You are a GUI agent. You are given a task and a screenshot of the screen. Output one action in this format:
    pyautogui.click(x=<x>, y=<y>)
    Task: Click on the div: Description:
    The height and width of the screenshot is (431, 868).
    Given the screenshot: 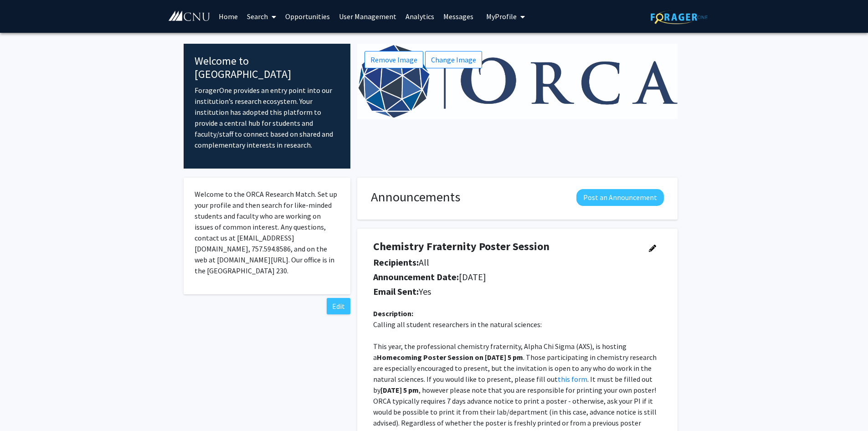 What is the action you would take?
    pyautogui.click(x=517, y=314)
    